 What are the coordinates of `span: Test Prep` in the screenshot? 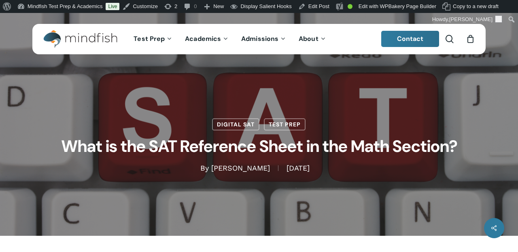 It's located at (149, 38).